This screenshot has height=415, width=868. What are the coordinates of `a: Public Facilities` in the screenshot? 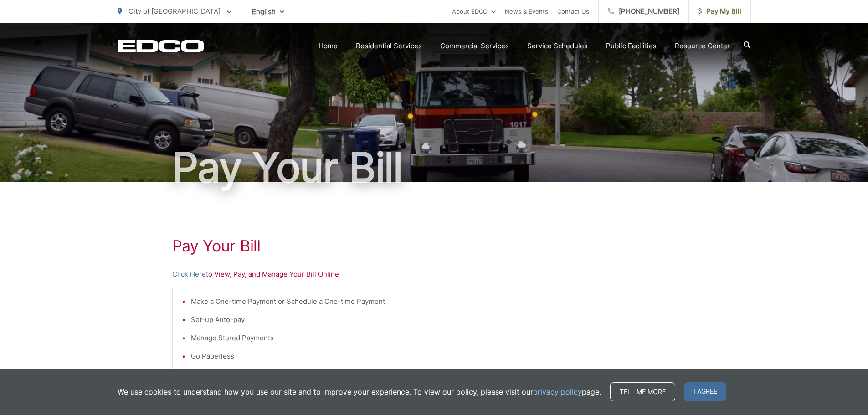 It's located at (631, 46).